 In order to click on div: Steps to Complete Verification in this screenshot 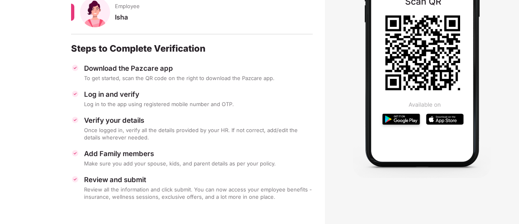, I will do `click(192, 48)`.